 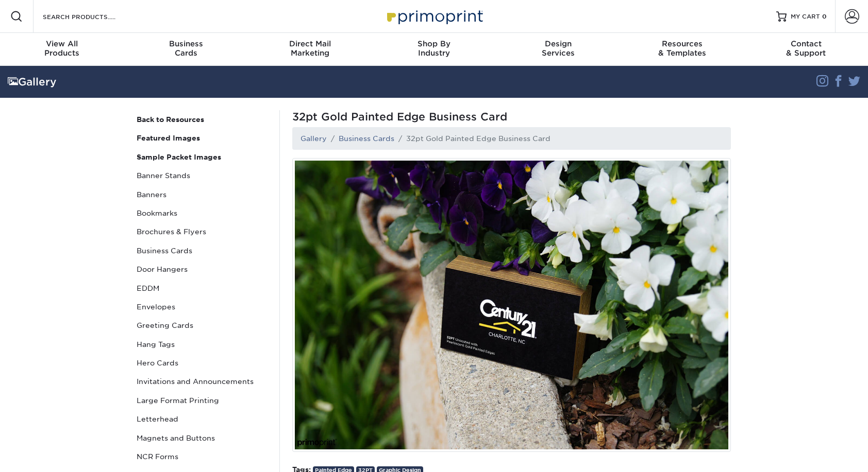 I want to click on span: MY CART, so click(x=805, y=17).